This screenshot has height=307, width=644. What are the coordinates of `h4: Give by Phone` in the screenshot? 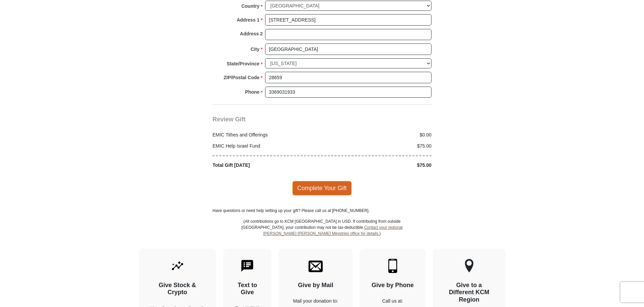 It's located at (393, 286).